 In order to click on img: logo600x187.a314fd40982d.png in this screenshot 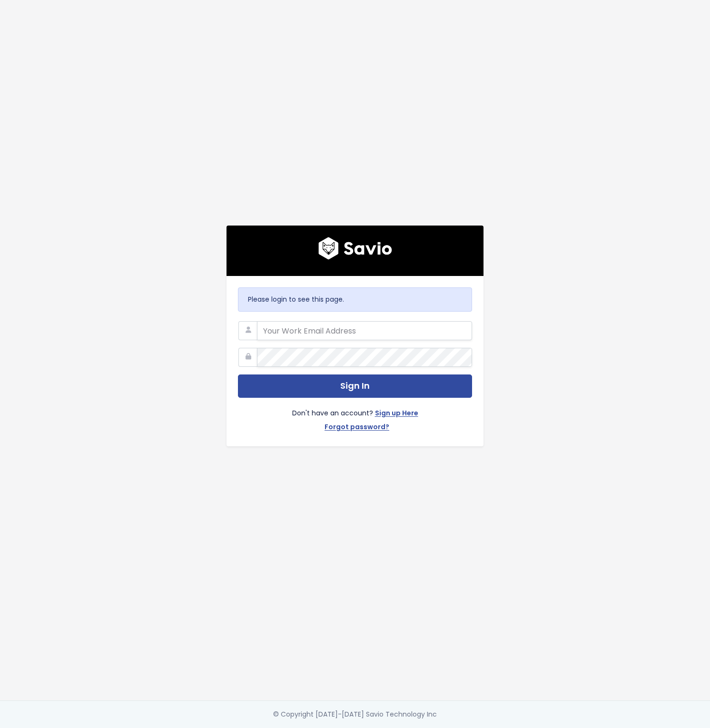, I will do `click(355, 249)`.